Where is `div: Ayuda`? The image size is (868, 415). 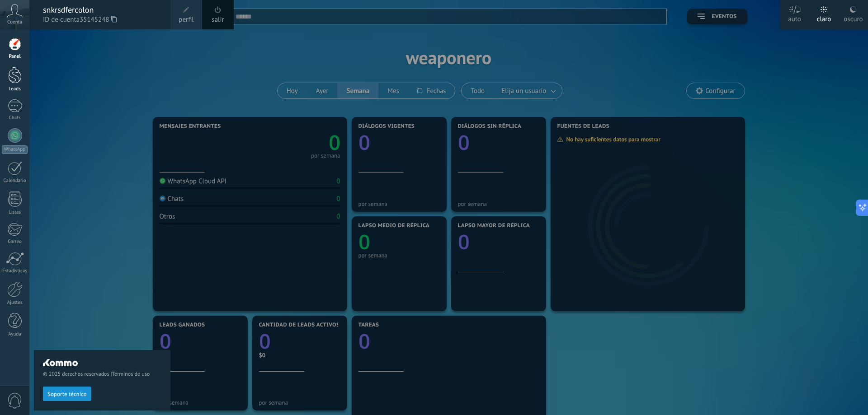 div: Ayuda is located at coordinates (15, 334).